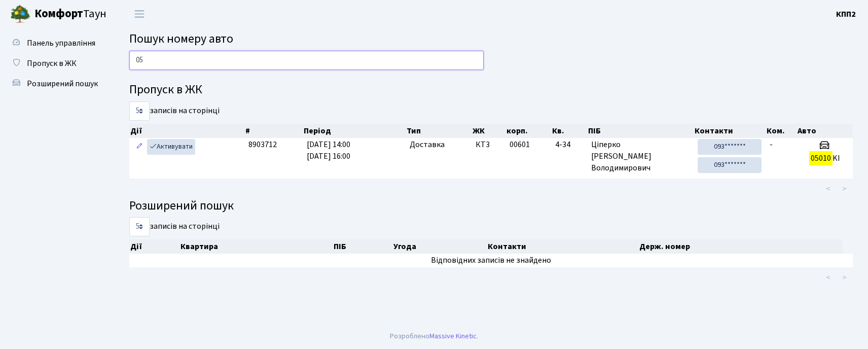 This screenshot has width=868, height=349. I want to click on th: Тип, so click(439, 131).